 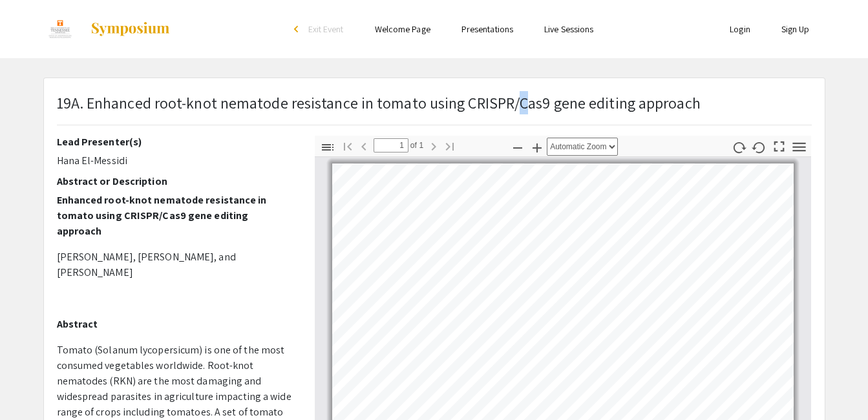 I want to click on button: Switch to Presentation Mode, so click(x=778, y=145).